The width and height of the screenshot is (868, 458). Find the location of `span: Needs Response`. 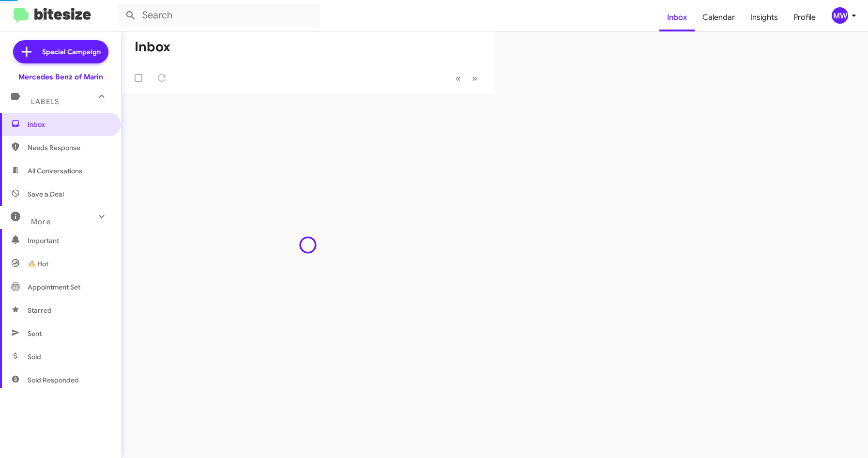

span: Needs Response is located at coordinates (69, 147).